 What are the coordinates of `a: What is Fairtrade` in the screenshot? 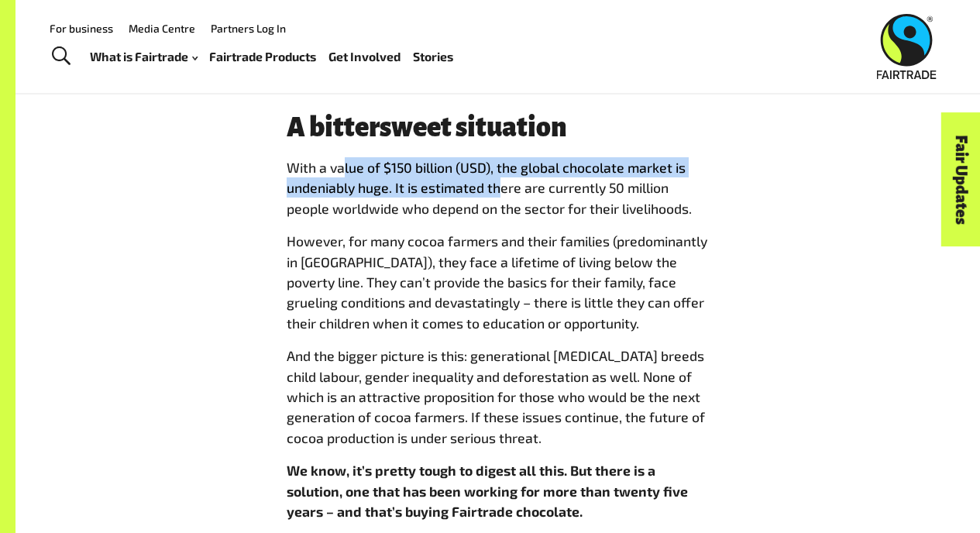 It's located at (143, 57).